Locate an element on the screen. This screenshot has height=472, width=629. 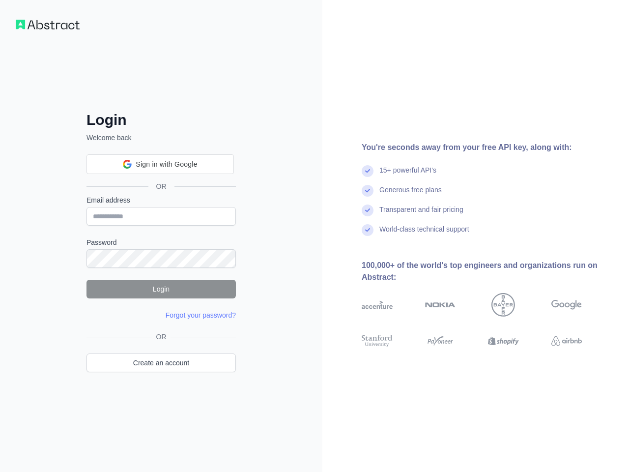
a: Create an account is located at coordinates (161, 363).